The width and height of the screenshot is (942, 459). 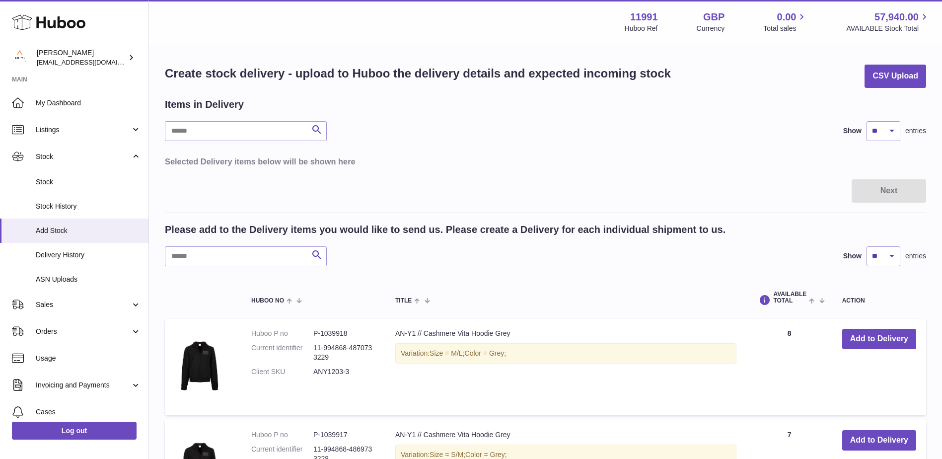 I want to click on td: AN-Y1 // Cashmere Vita Hoodie Grey, so click(x=566, y=367).